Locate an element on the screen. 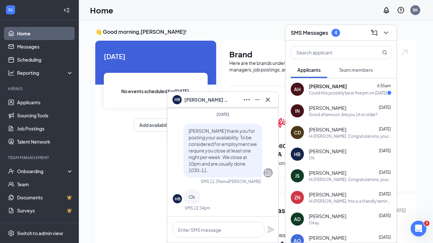 This screenshot has height=243, width=433. div: Hiring is located at coordinates (40, 89).